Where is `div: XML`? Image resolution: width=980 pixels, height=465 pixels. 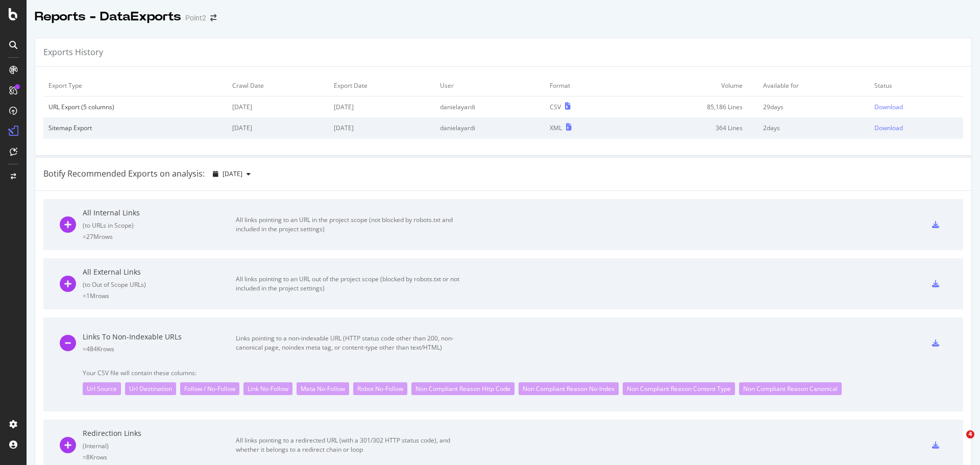
div: XML is located at coordinates (555, 128).